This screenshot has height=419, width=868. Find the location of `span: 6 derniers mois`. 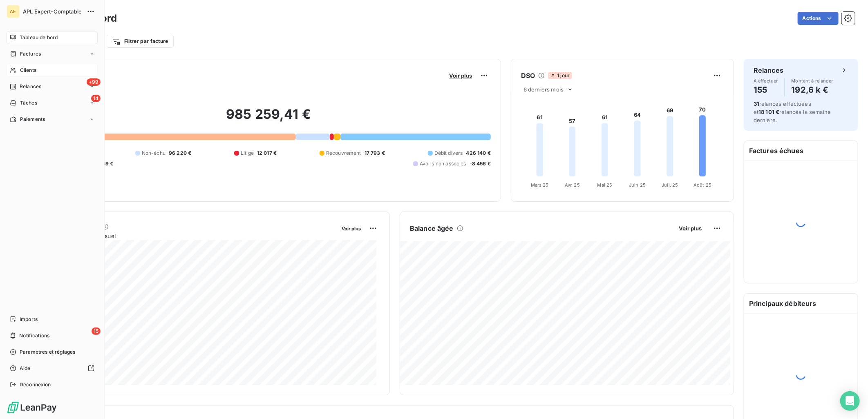

span: 6 derniers mois is located at coordinates (543, 90).